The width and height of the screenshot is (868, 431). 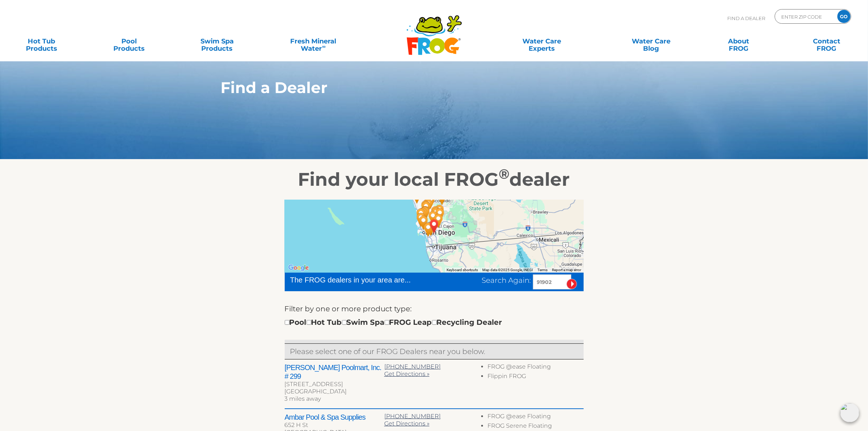 I want to click on label: Filter by one or more product type:, so click(x=348, y=308).